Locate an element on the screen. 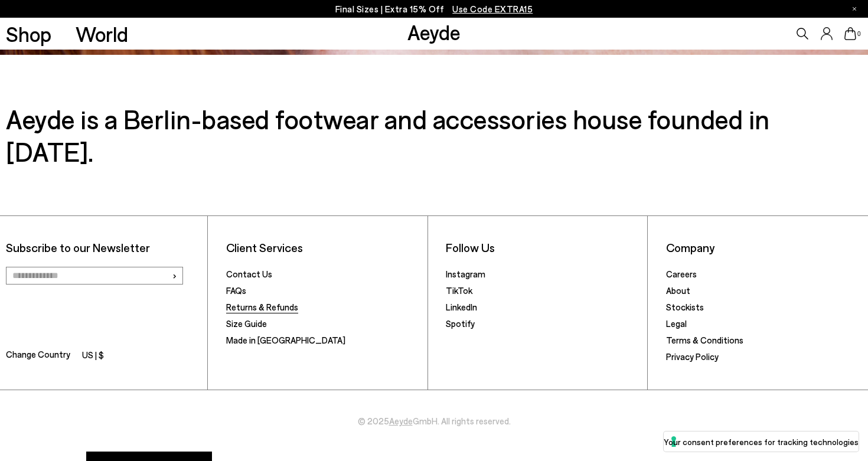 This screenshot has width=868, height=461. a: World is located at coordinates (101, 33).